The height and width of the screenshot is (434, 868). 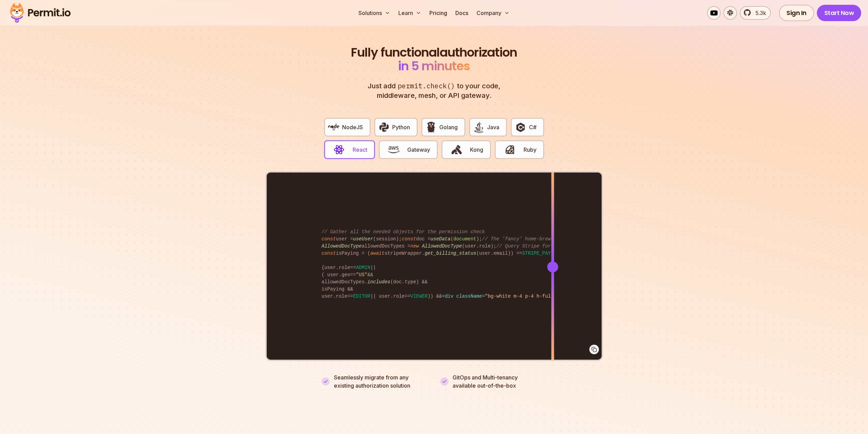 What do you see at coordinates (530, 149) in the screenshot?
I see `span: Ruby` at bounding box center [530, 149].